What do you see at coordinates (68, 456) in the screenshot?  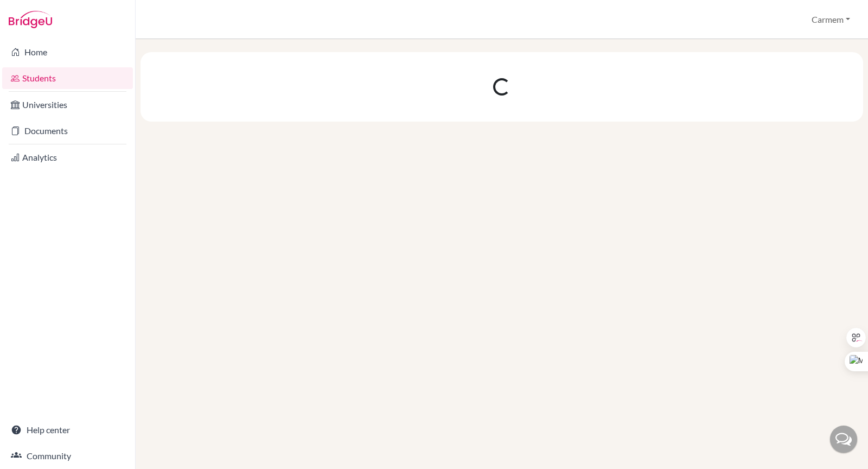 I see `a: Community` at bounding box center [68, 456].